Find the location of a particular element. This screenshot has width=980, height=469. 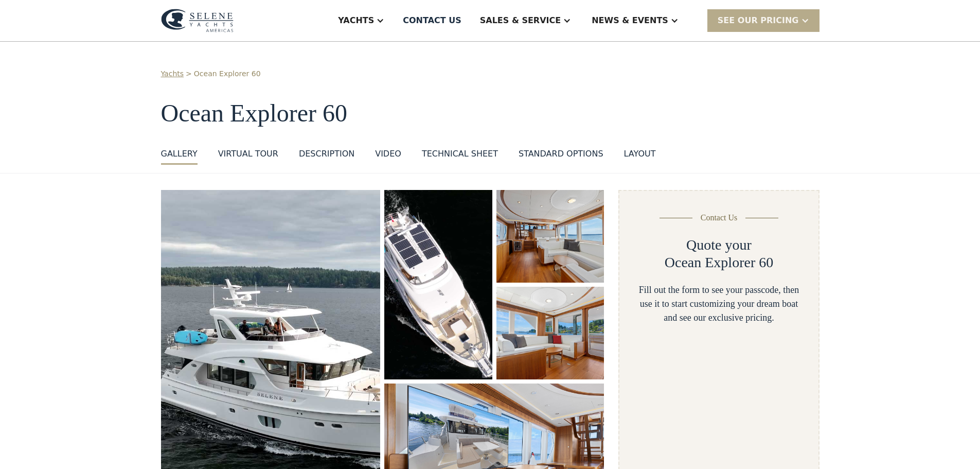

div: VIRTUAL TOUR is located at coordinates (248, 154).